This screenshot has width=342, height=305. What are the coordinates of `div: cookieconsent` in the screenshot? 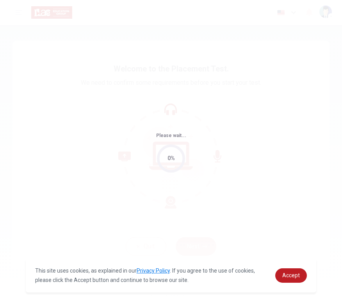 It's located at (171, 275).